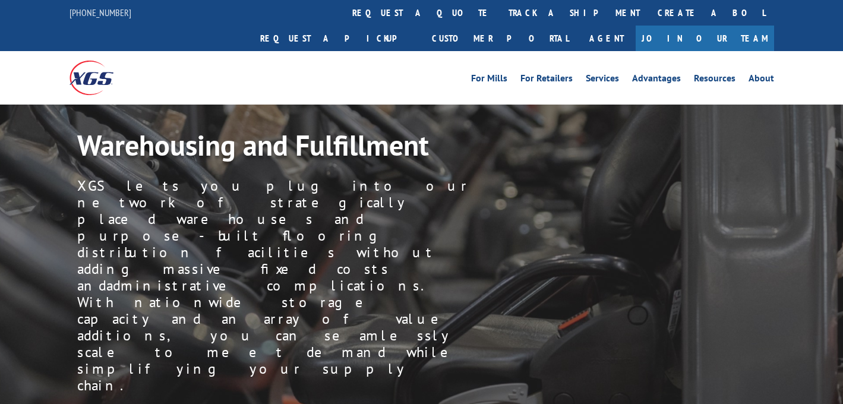 Image resolution: width=843 pixels, height=404 pixels. I want to click on p: XGS lets you plug into our network of strategically placed warehouses and purpose-built flooring ..., so click(273, 286).